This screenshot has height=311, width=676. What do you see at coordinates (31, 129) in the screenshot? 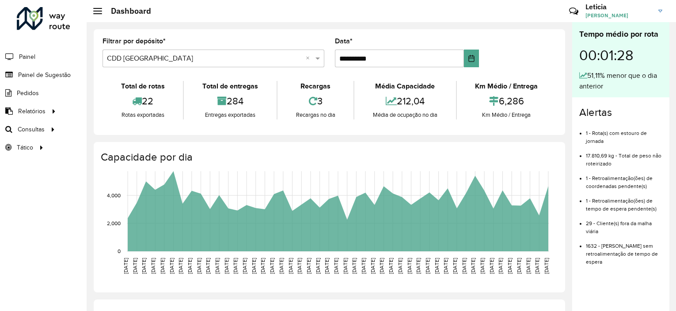
I see `span: Consultas` at bounding box center [31, 129].